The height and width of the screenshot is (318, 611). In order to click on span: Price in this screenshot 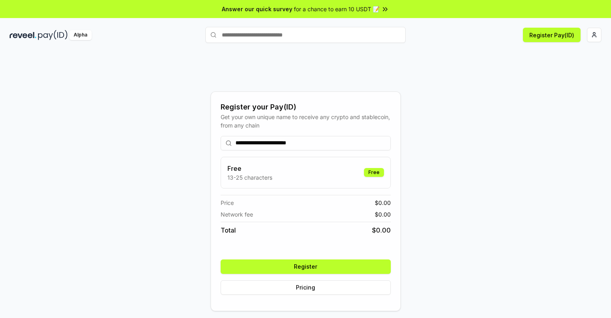, I will do `click(227, 202)`.